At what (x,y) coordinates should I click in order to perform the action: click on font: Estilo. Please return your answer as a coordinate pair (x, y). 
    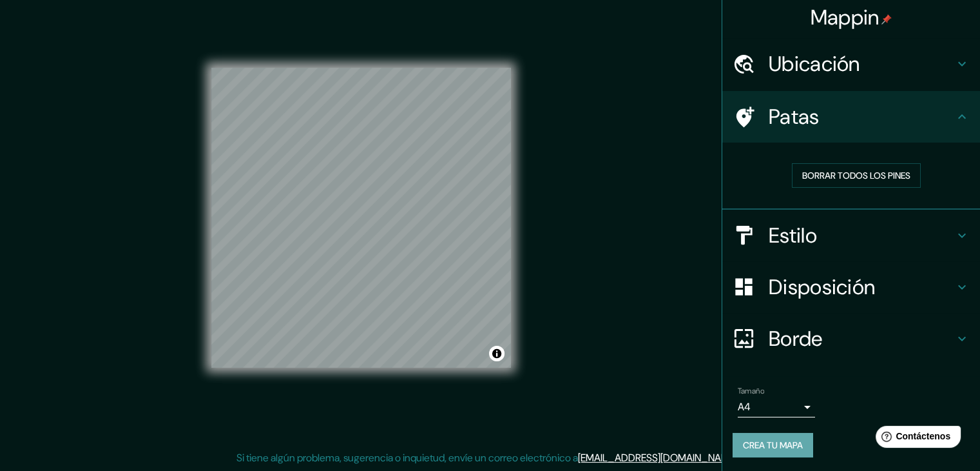
    Looking at the image, I should click on (793, 236).